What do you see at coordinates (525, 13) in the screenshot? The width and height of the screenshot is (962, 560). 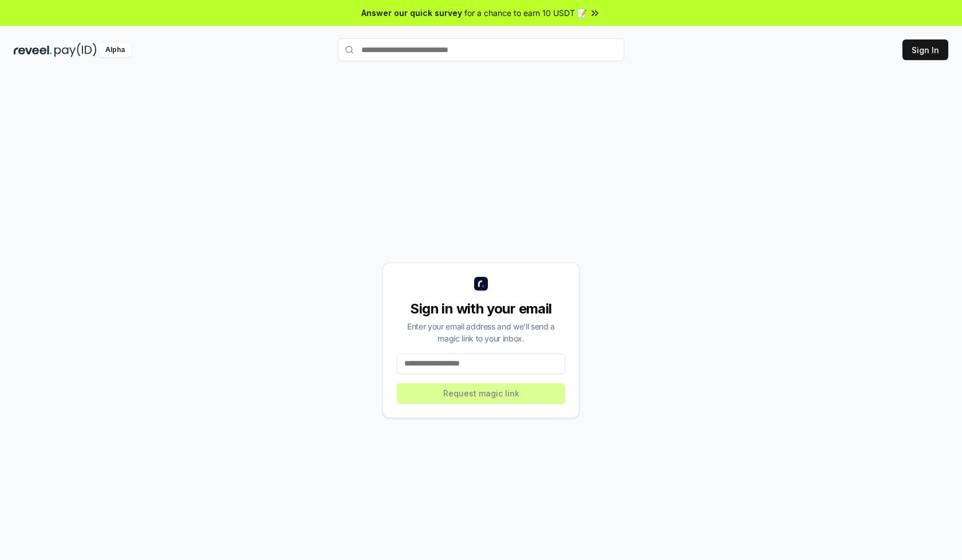 I see `span: for a chance to earn 10 USDT 📝` at bounding box center [525, 13].